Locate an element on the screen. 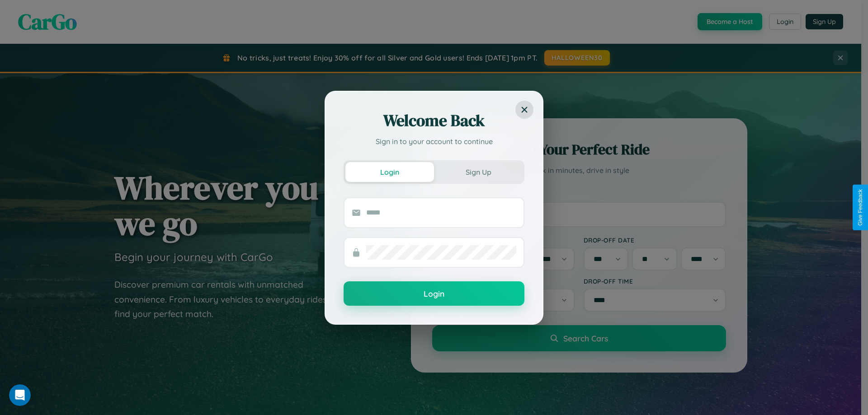  div: Give Feedback is located at coordinates (860, 207).